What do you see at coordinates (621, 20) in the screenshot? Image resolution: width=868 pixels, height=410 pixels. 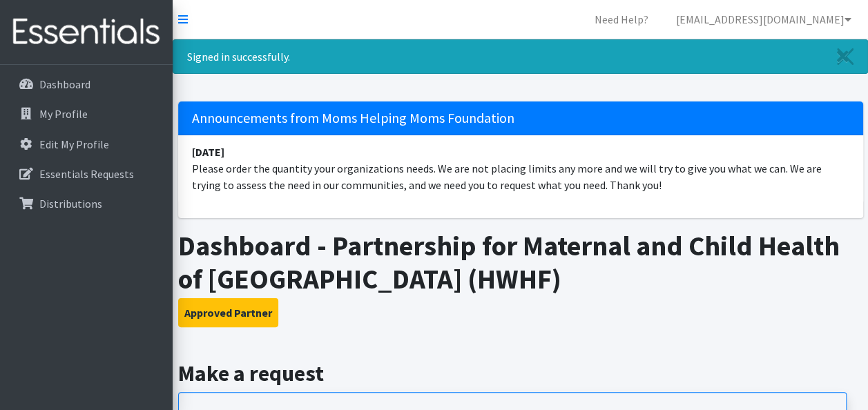 I see `a: Need Help?` at bounding box center [621, 20].